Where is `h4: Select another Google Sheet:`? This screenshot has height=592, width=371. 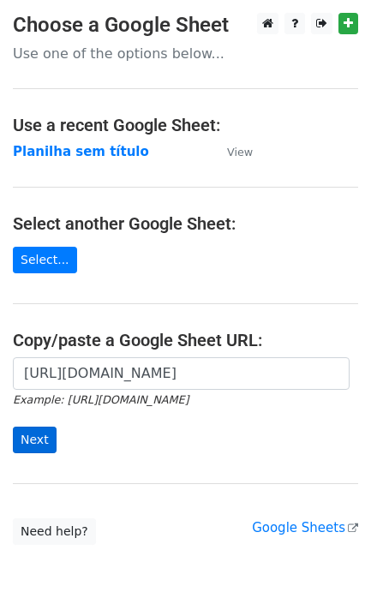 h4: Select another Google Sheet: is located at coordinates (185, 224).